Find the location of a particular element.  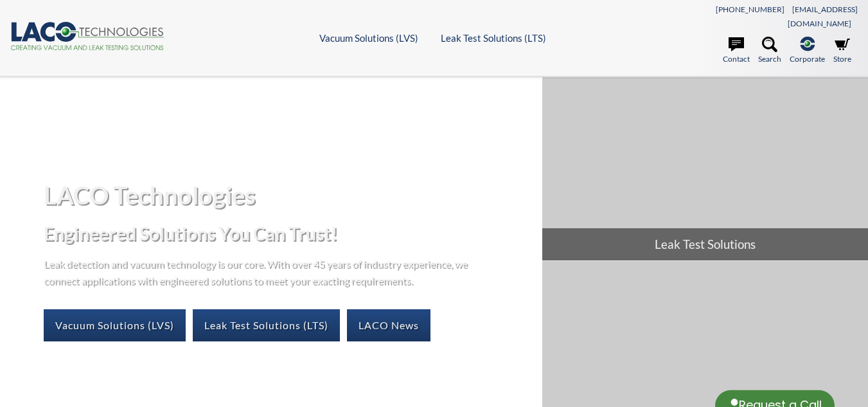

a: Store is located at coordinates (842, 51).